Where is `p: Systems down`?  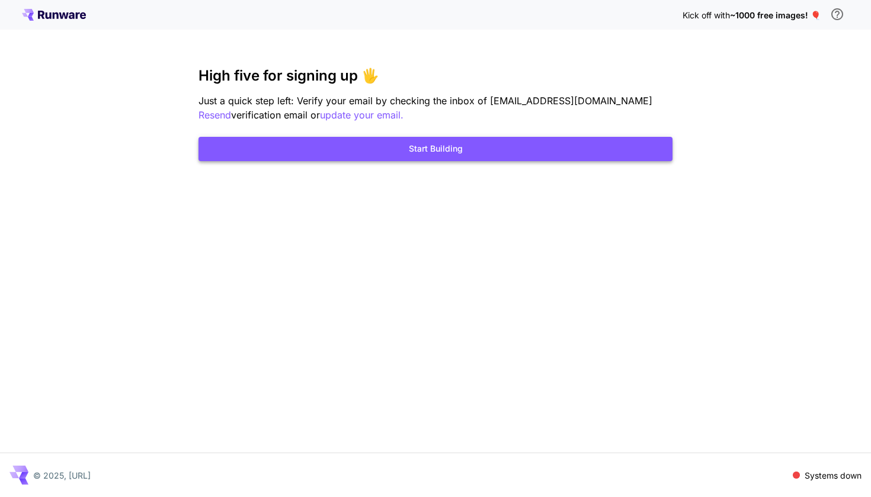 p: Systems down is located at coordinates (833, 475).